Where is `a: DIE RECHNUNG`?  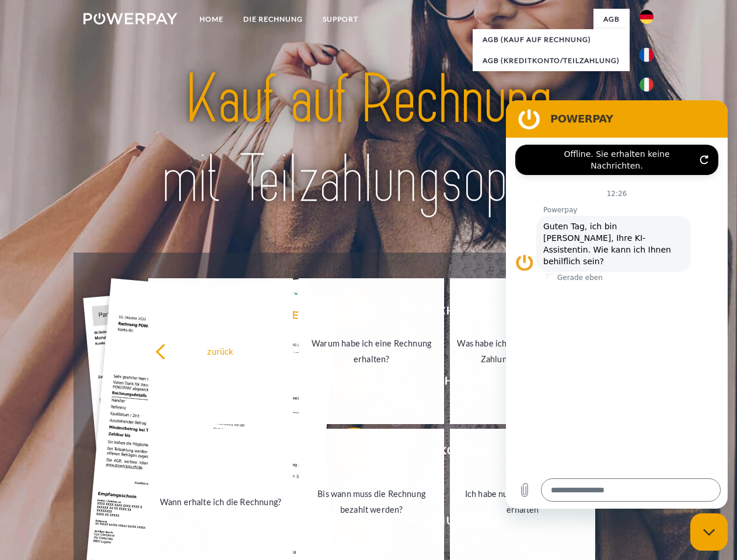
a: DIE RECHNUNG is located at coordinates (273, 19).